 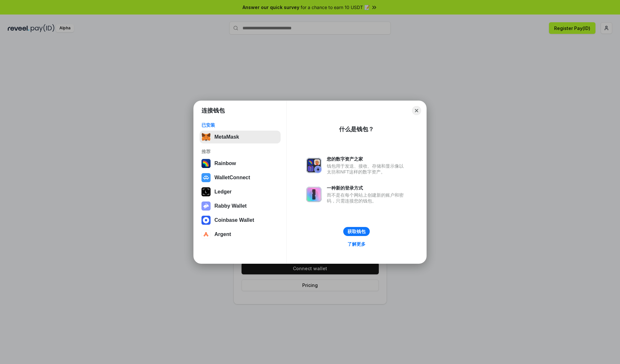 I want to click on div: 一种新的登录方式, so click(x=367, y=188).